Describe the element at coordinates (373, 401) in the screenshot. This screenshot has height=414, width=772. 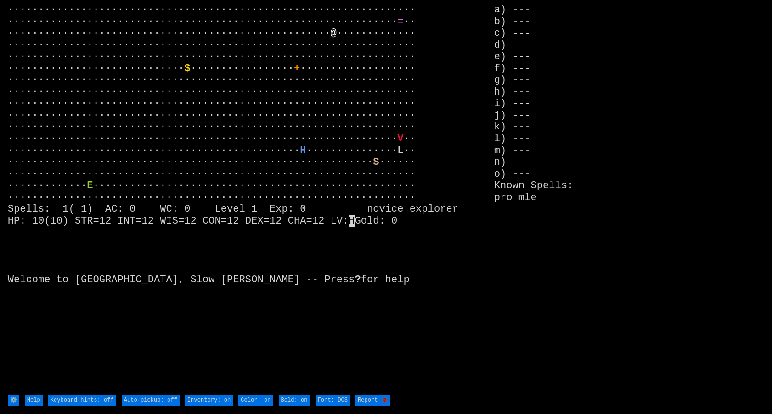
I see `input: Report 🐞` at that location.